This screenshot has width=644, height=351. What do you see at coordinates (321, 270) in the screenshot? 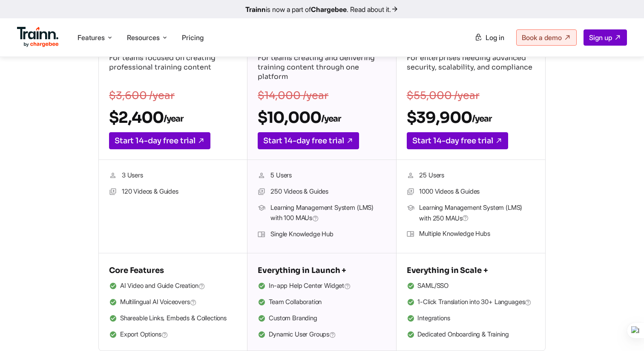
I see `h5: Everything in Launch +` at bounding box center [321, 270].